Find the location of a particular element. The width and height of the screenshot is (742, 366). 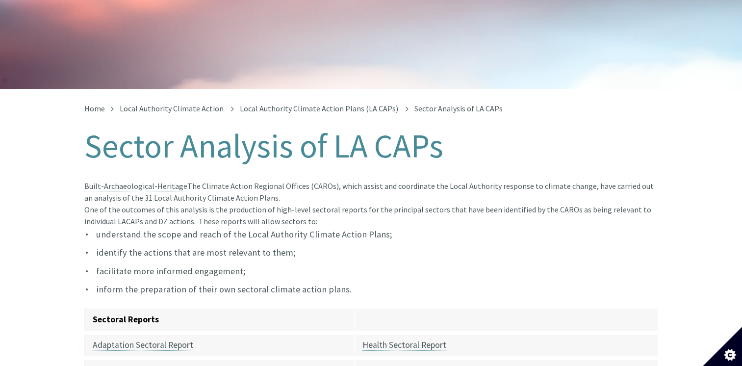

span: Sector Analysis of LA CAPs is located at coordinates (458, 108).